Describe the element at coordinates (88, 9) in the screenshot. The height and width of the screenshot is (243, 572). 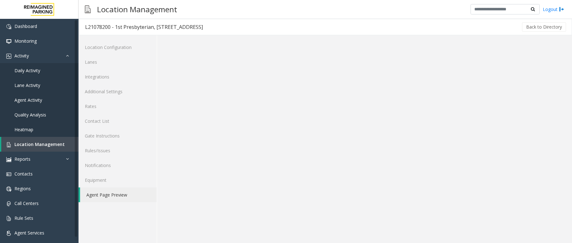
I see `img: pageIcon` at that location.